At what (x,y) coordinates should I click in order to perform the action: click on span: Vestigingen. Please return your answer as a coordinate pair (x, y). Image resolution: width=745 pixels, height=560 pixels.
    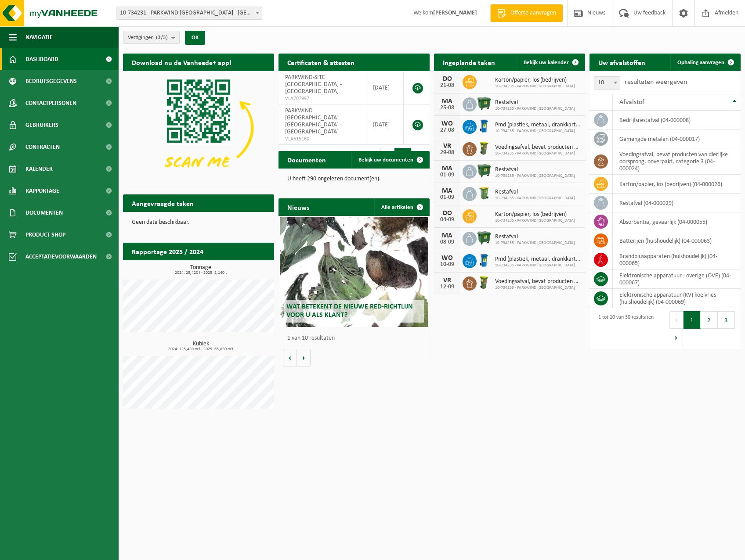
    Looking at the image, I should click on (147, 38).